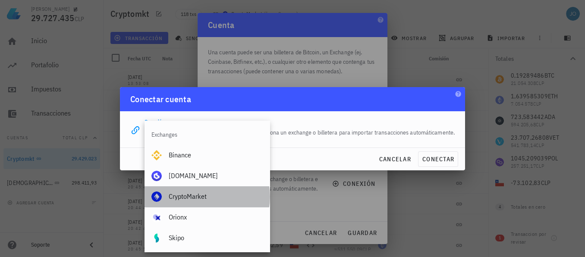  I want to click on div: Selecciona un exchange o billetera para importar transacciones automáticamente., so click(348, 132).